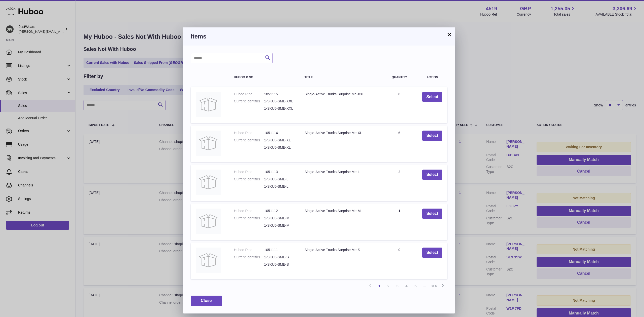  What do you see at coordinates (340, 211) in the screenshot?
I see `div: Single-Active Trunks Surprise Me-M` at bounding box center [340, 211].